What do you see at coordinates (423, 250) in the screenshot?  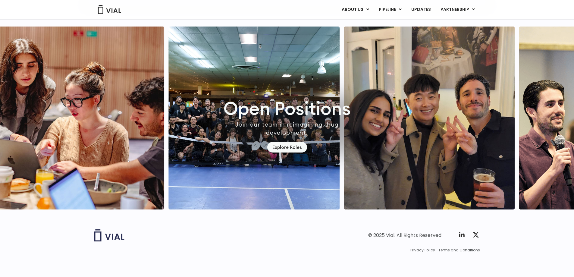 I see `a: Privacy Policy` at bounding box center [423, 250].